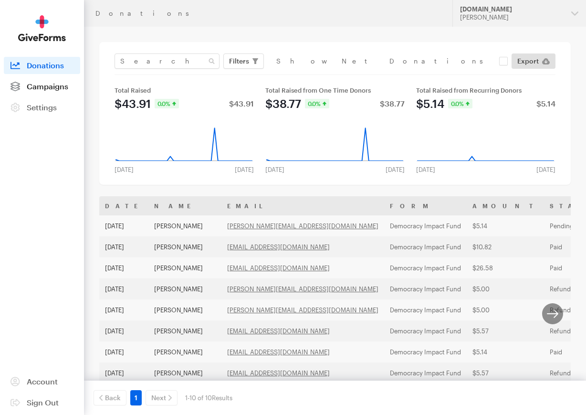 This screenshot has height=415, width=586. Describe the element at coordinates (185, 206) in the screenshot. I see `th: Name` at that location.